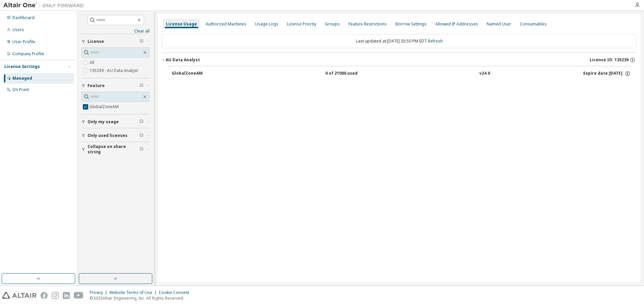  I want to click on span: Only my usage, so click(103, 122).